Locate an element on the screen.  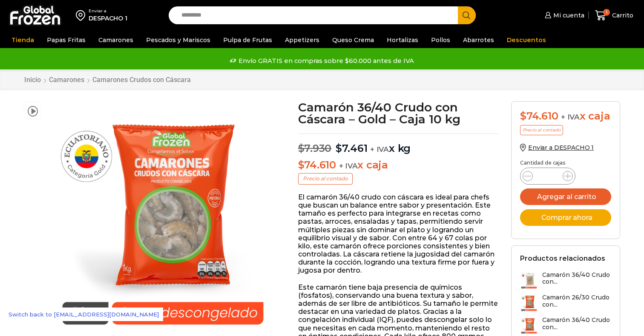
span: Carrito is located at coordinates (622, 15).